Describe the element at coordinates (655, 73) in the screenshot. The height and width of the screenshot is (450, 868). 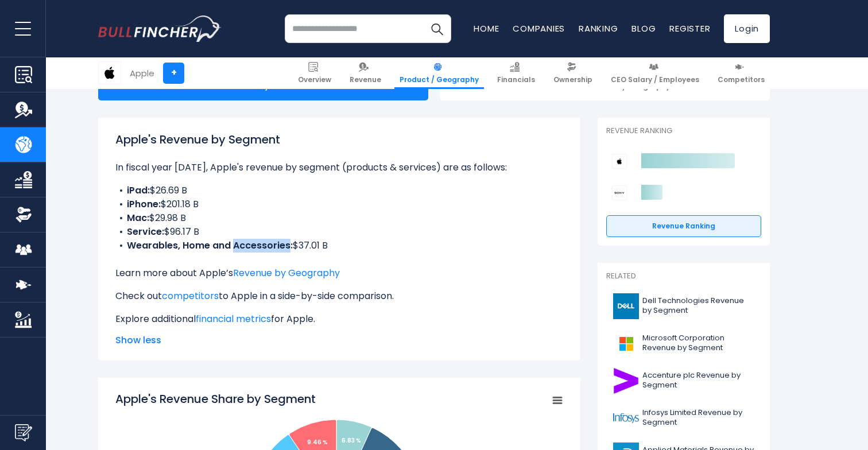
I see `a: CEO Salary / Employees` at that location.